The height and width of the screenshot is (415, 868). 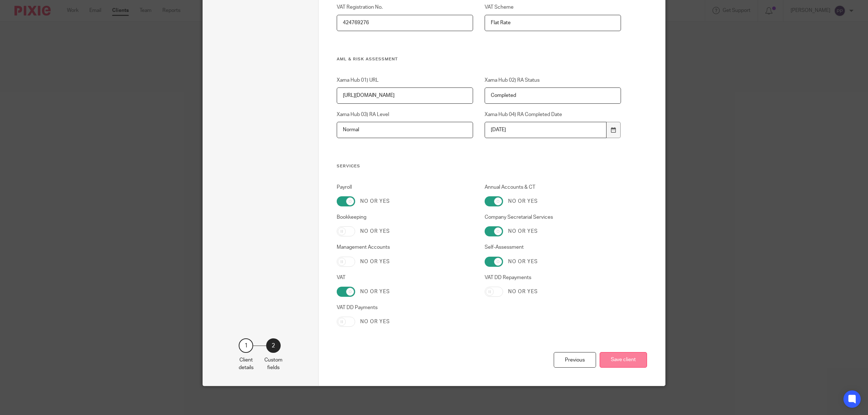 What do you see at coordinates (479, 60) in the screenshot?
I see `h3: AML & Risk Assessment` at bounding box center [479, 60].